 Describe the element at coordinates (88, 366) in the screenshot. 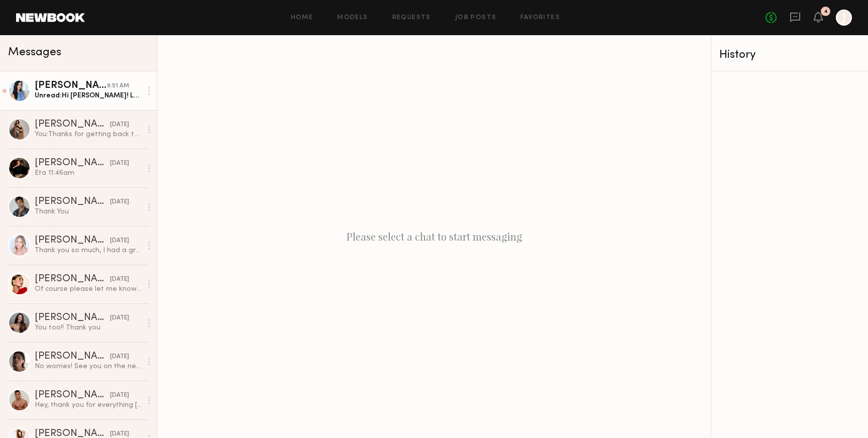

I see `div: No worries! See you on the next one:)` at that location.